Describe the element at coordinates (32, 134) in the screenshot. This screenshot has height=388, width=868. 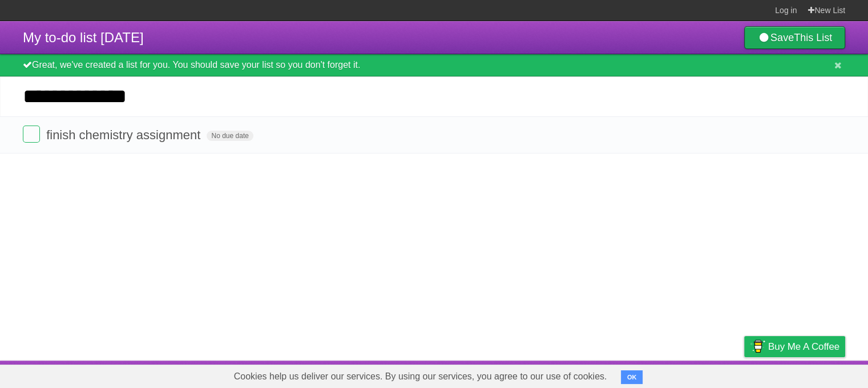
I see `label: Done` at that location.